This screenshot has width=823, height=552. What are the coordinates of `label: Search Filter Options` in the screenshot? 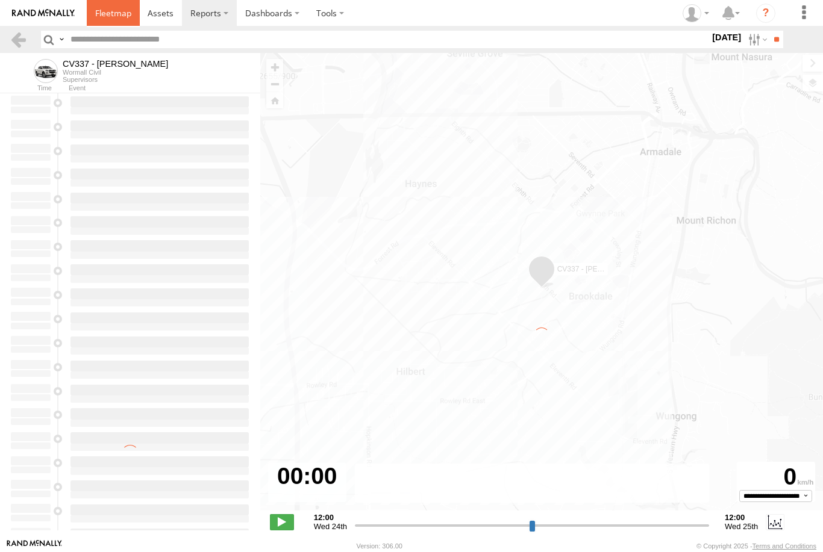 It's located at (756, 39).